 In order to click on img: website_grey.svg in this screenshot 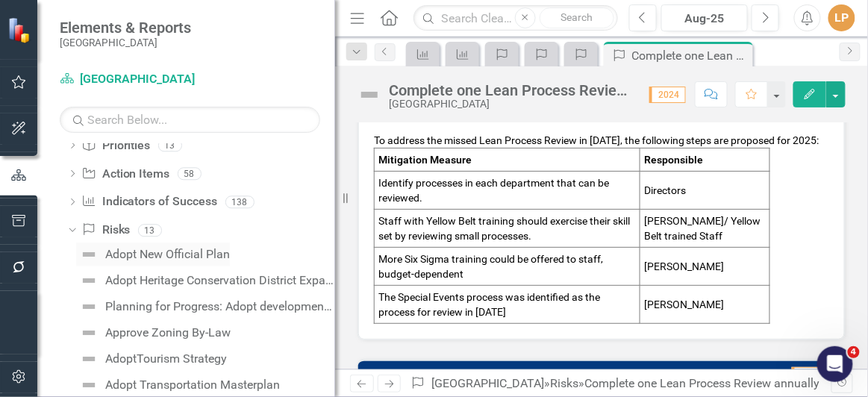, I will do `click(30, 44)`.